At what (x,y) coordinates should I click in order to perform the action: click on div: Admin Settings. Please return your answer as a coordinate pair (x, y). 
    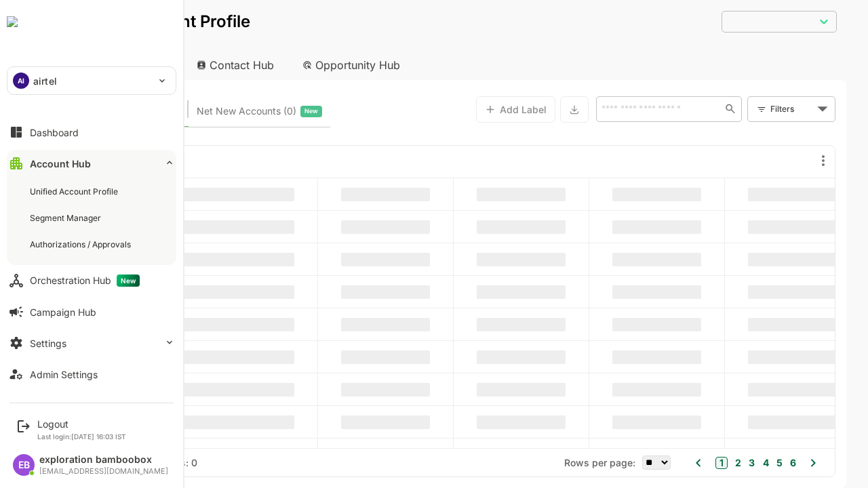
    Looking at the image, I should click on (64, 374).